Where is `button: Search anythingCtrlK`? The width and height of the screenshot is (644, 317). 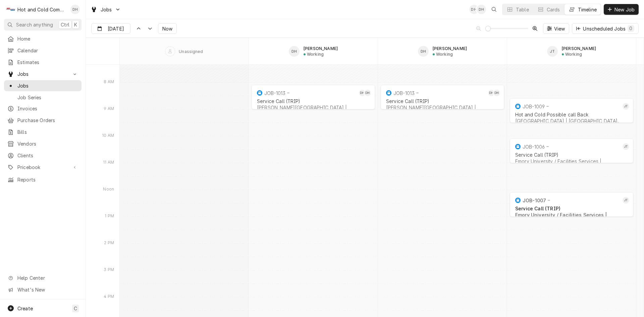
button: Search anythingCtrlK is located at coordinates (43, 25).